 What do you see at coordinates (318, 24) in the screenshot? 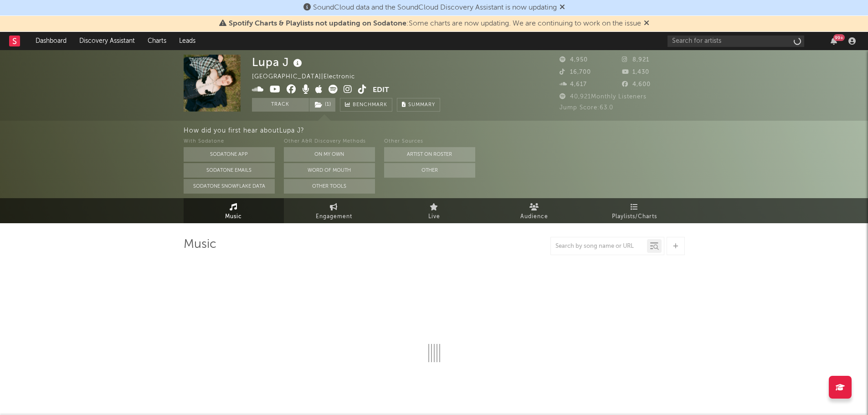
I see `span: Spotify Charts & Playlists not updating on Sodatone` at bounding box center [318, 24].